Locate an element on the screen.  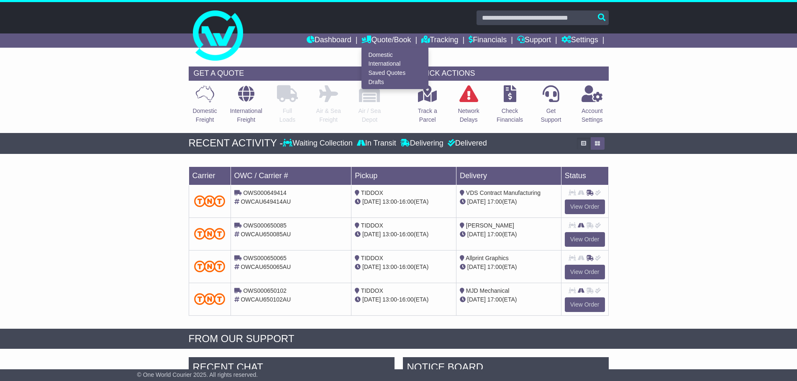
span: © One World Courier 2025. All rights reserved. is located at coordinates (197, 375).